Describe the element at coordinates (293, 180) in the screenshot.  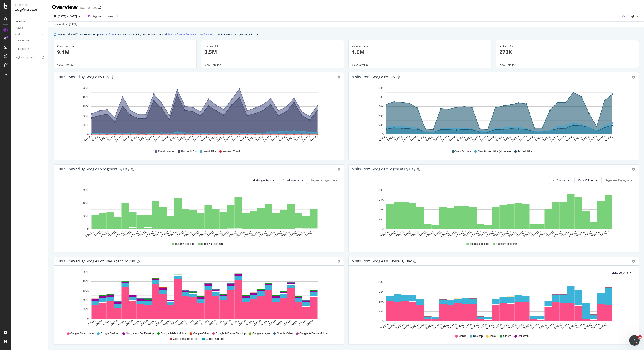
I see `button: Crawl Volume` at that location.